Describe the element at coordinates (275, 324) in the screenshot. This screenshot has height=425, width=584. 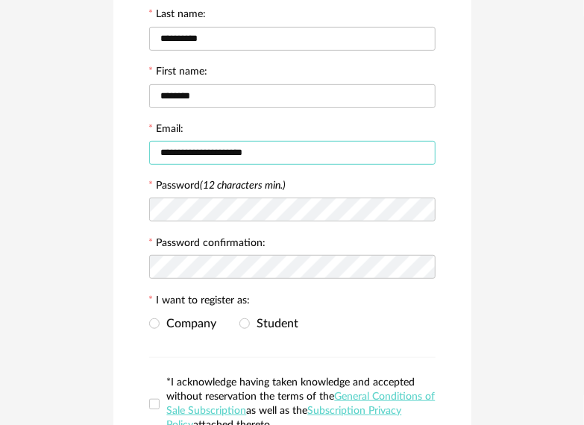
I see `span: Student` at that location.